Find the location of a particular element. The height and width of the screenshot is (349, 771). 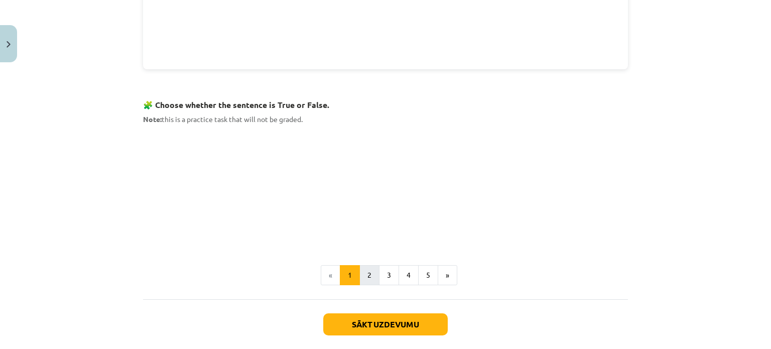

strong: 🧩 Choose whether the sentence is True or False. is located at coordinates (236, 104).